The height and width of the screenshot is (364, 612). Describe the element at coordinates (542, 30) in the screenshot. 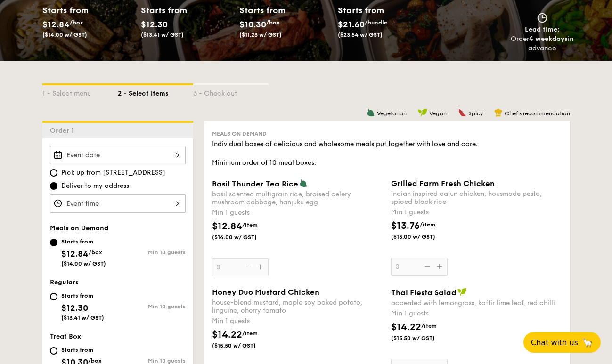

I see `span: Lead time:` at that location.